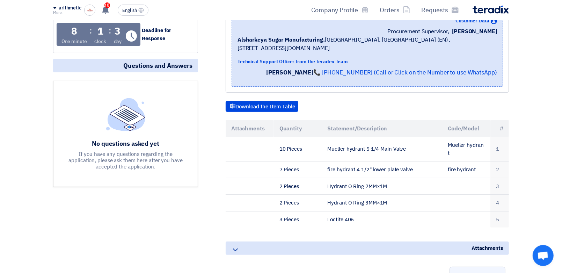 The image size is (562, 273). Describe the element at coordinates (126, 143) in the screenshot. I see `div: No questions asked yet` at that location.